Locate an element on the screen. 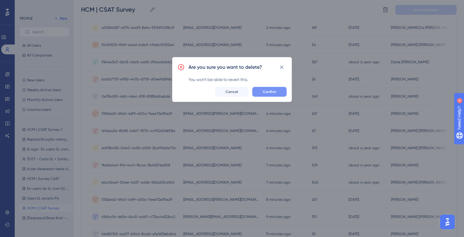  span: Cancel is located at coordinates (232, 92).